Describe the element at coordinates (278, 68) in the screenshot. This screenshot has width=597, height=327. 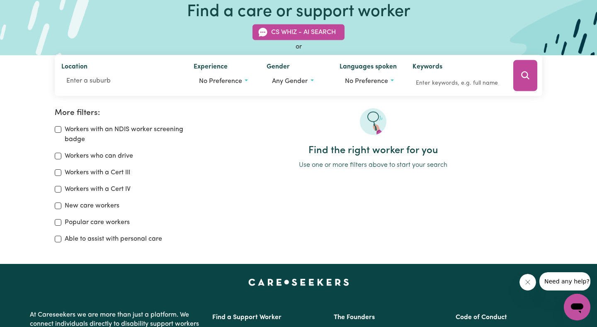
I see `label: Gender` at that location.